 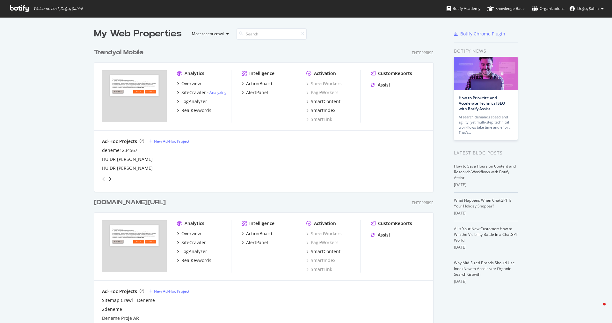 What do you see at coordinates (548, 9) in the screenshot?
I see `div: Organizations` at bounding box center [548, 9].